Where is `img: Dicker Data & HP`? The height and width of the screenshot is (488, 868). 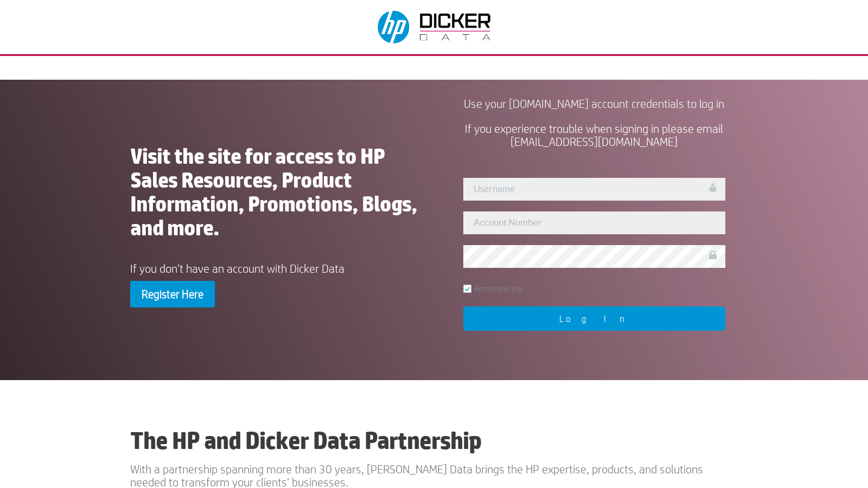
img: Dicker Data & HP is located at coordinates (435, 27).